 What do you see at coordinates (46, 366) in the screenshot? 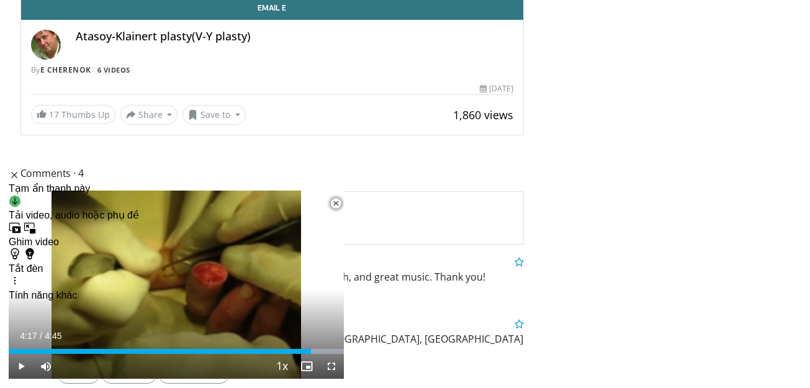
I see `button: Mute` at bounding box center [46, 366].